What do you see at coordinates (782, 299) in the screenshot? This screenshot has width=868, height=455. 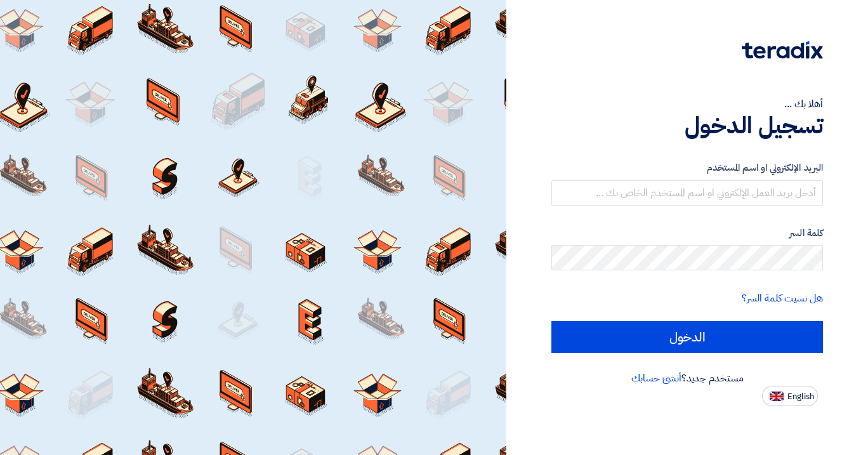 I see `a: هل نسيت كلمة السر؟` at bounding box center [782, 299].